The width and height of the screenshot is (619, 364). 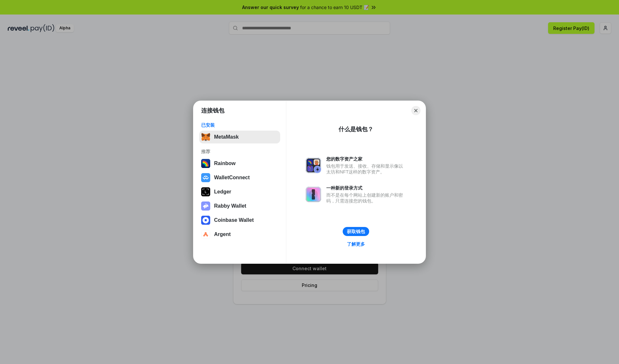 I want to click on div: 一种新的登录方式, so click(x=366, y=188).